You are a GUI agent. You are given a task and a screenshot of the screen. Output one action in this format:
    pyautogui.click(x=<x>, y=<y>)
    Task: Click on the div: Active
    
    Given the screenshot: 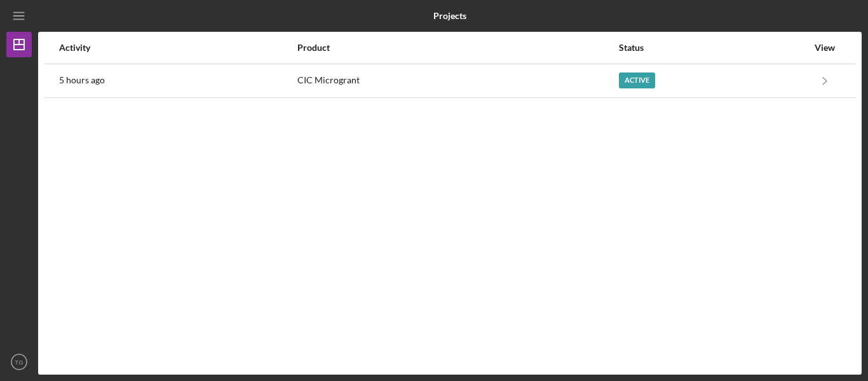 What is the action you would take?
    pyautogui.click(x=637, y=80)
    